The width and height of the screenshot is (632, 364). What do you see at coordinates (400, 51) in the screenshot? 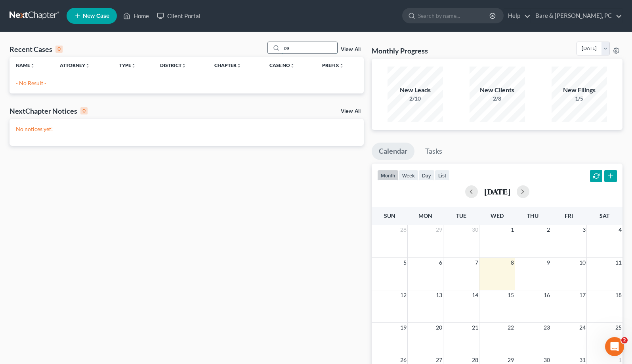
I see `h3: Monthly Progress` at bounding box center [400, 51].